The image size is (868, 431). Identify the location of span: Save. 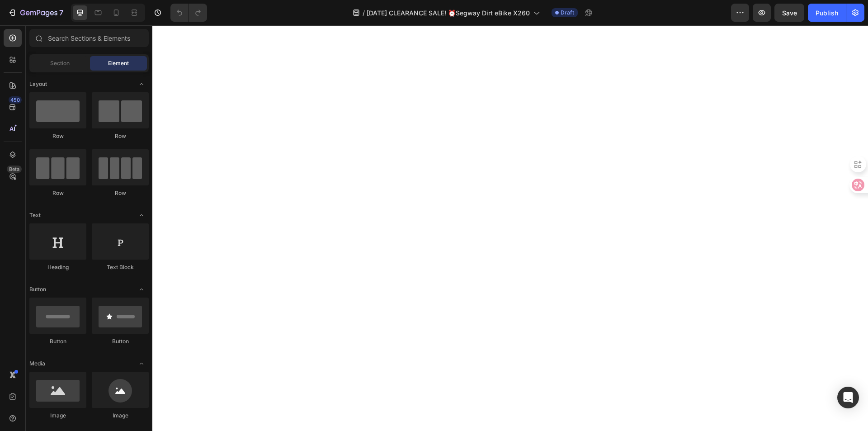
(789, 13).